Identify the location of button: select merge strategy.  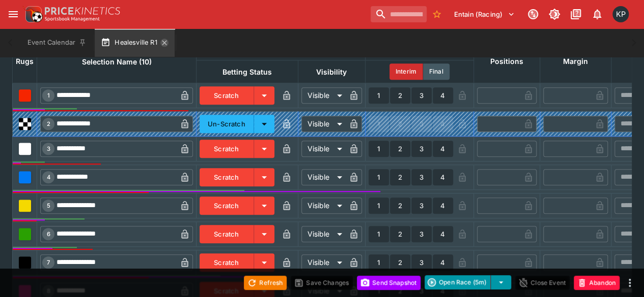
(500, 282).